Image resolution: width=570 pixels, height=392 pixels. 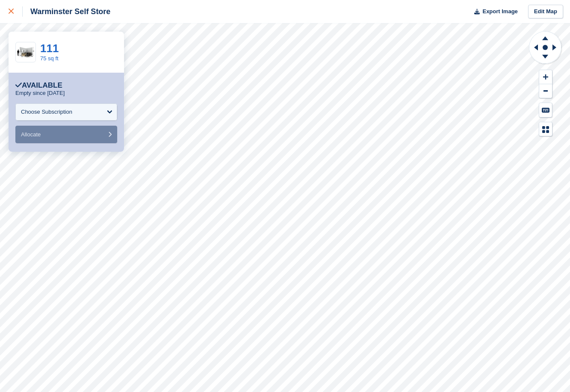 What do you see at coordinates (546, 110) in the screenshot?
I see `button: Keyboard Shortcuts` at bounding box center [546, 110].